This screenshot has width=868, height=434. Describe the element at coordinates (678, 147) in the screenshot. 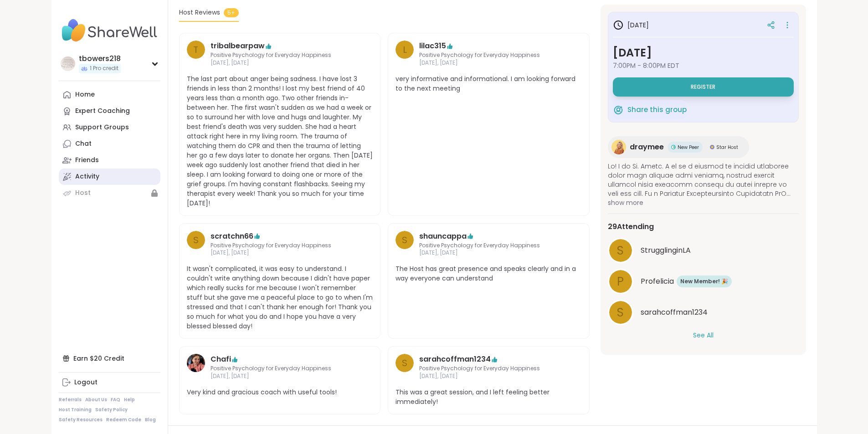

I see `a: draymeedraymeeNew PeerNew PeerStar HostStar Host` at that location.